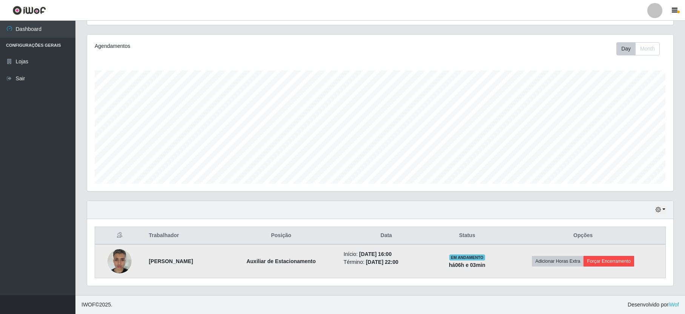  What do you see at coordinates (626, 49) in the screenshot?
I see `button: Day` at bounding box center [626, 49].